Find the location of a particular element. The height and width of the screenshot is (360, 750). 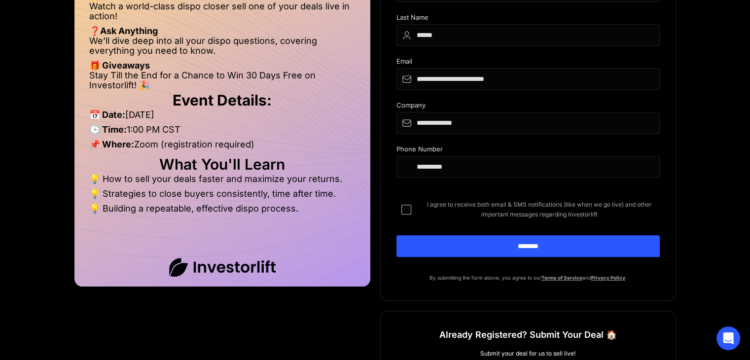

li: 💡 Building a repeatable, effective dispo process. is located at coordinates (222, 209).